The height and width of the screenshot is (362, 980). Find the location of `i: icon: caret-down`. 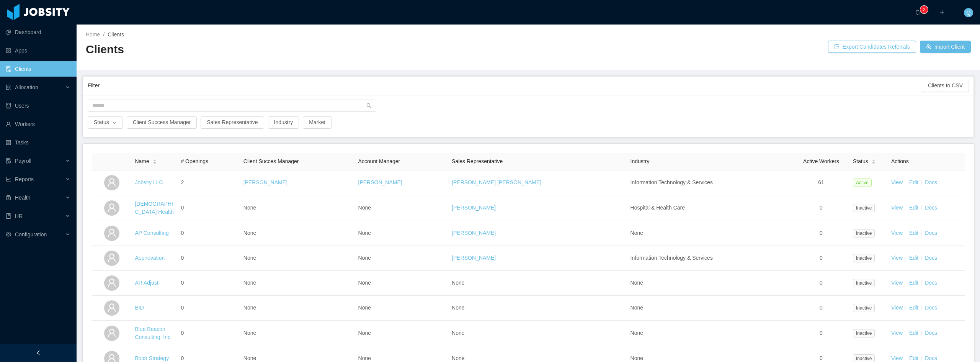

i: icon: caret-down is located at coordinates (155, 162).